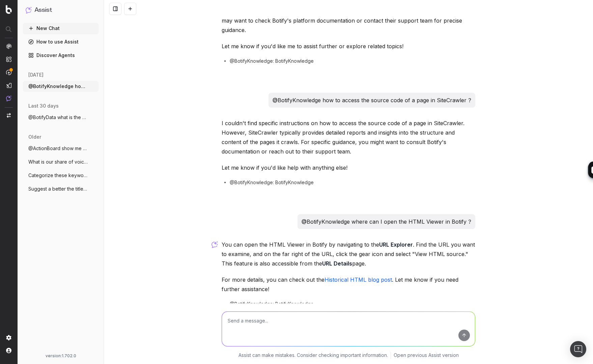 This screenshot has height=364, width=593. I want to click on h1: Assist, so click(43, 10).